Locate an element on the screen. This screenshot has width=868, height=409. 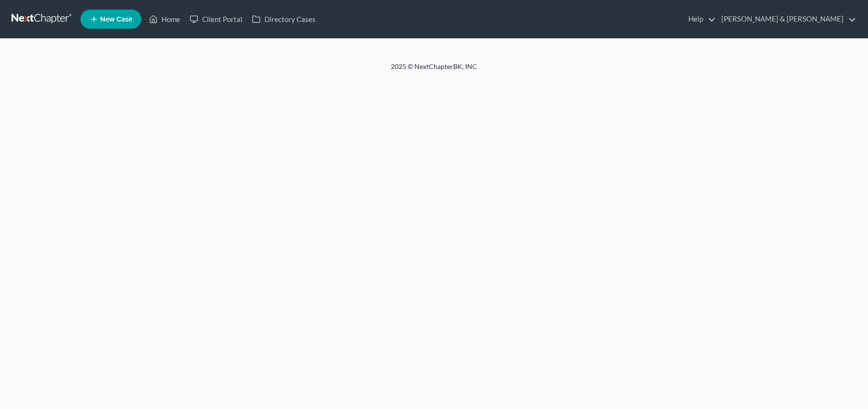
div: 2025 © NextChapterBK, INC is located at coordinates (434, 70).